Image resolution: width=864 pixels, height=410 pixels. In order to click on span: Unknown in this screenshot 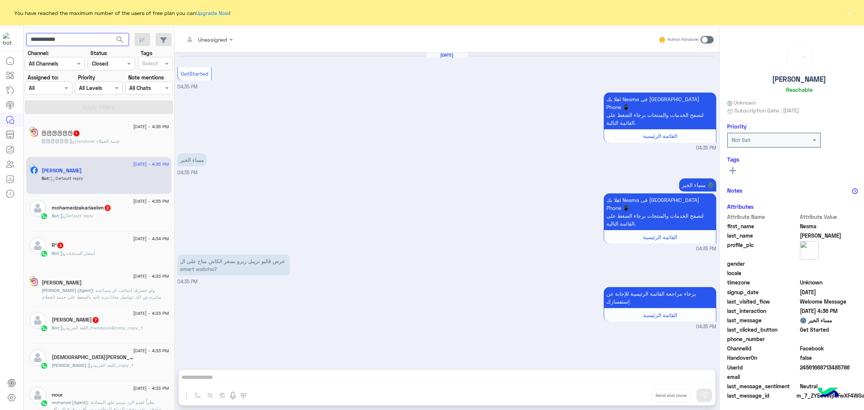, I will do `click(742, 102)`.